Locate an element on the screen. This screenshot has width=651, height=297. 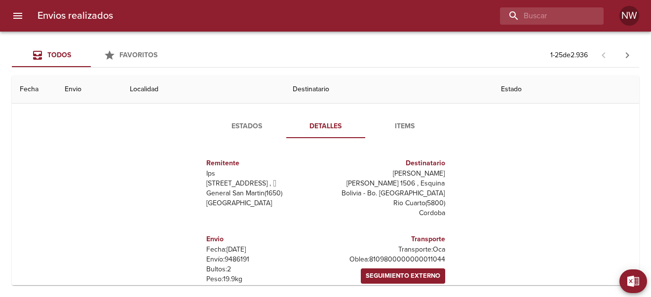
span: Items is located at coordinates (405, 126).